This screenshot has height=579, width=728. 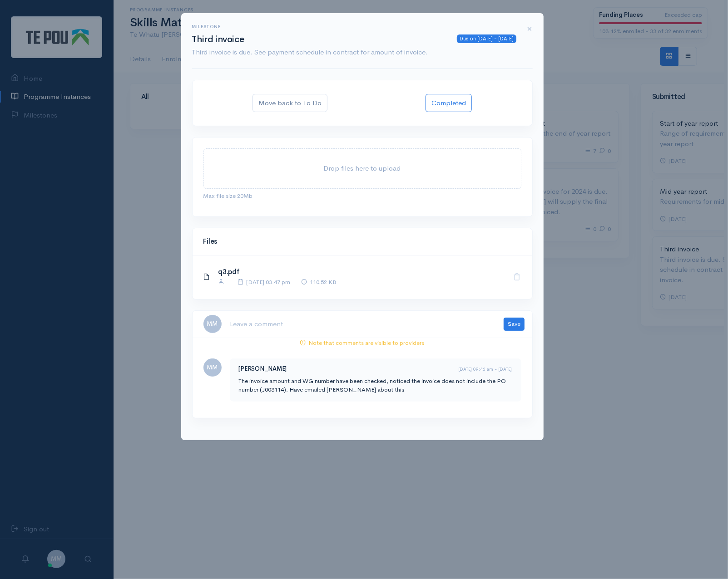 I want to click on a: q3.pdf, so click(x=229, y=271).